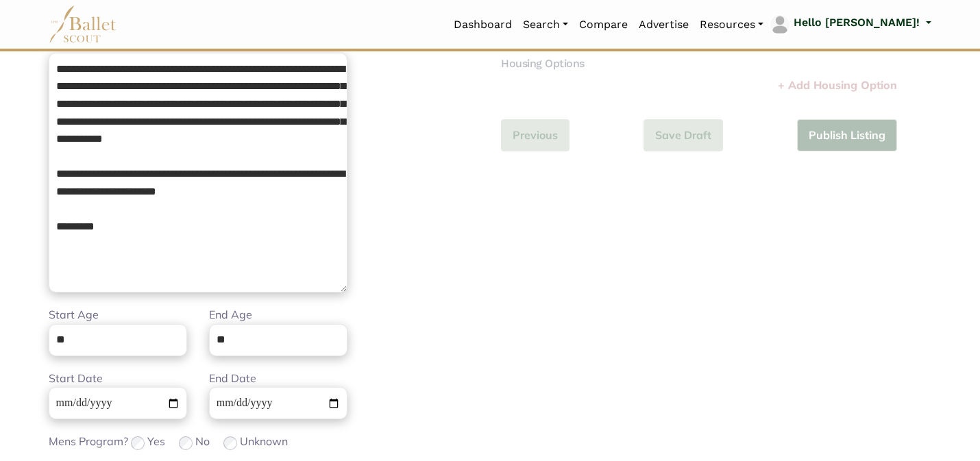  I want to click on label: Yes, so click(156, 442).